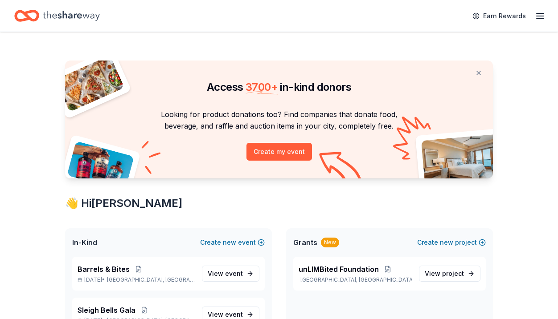 The height and width of the screenshot is (319, 558). What do you see at coordinates (330, 243) in the screenshot?
I see `div: New` at bounding box center [330, 243].